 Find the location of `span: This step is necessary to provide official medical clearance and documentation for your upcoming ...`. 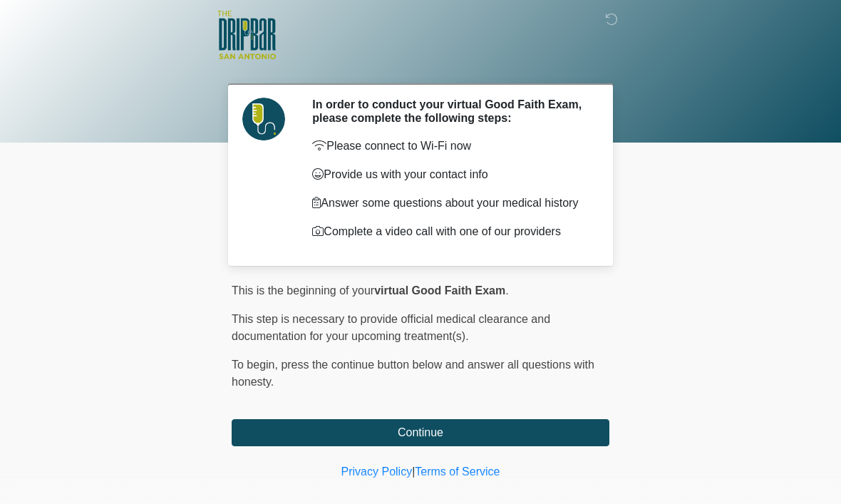

span: This step is necessary to provide official medical clearance and documentation for your upcoming ... is located at coordinates (391, 327).